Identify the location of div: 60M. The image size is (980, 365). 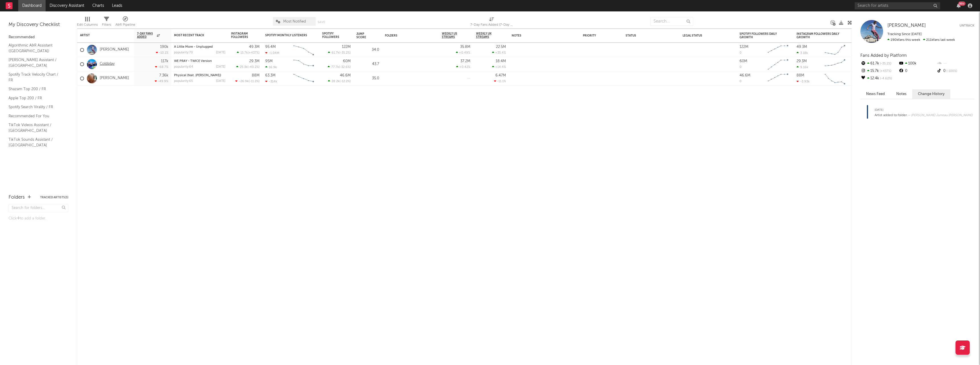
(347, 61).